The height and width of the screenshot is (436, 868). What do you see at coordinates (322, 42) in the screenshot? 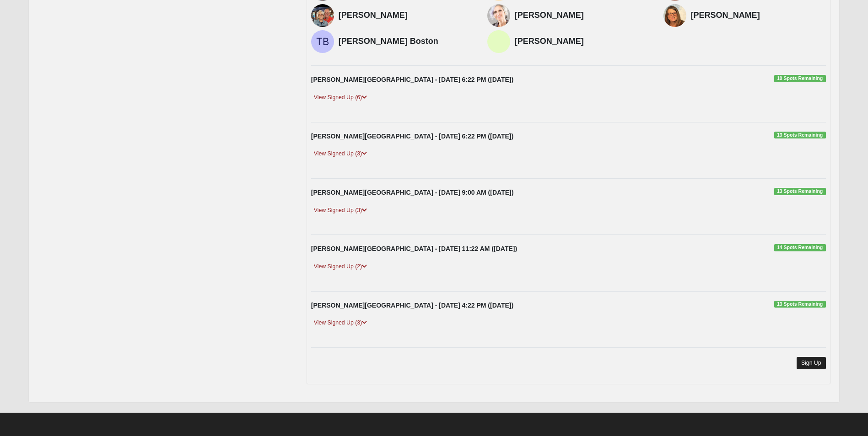
I see `img: Trisha Boston` at bounding box center [322, 42].